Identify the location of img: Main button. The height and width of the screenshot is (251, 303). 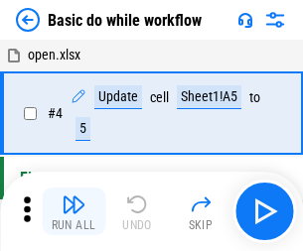
(264, 211).